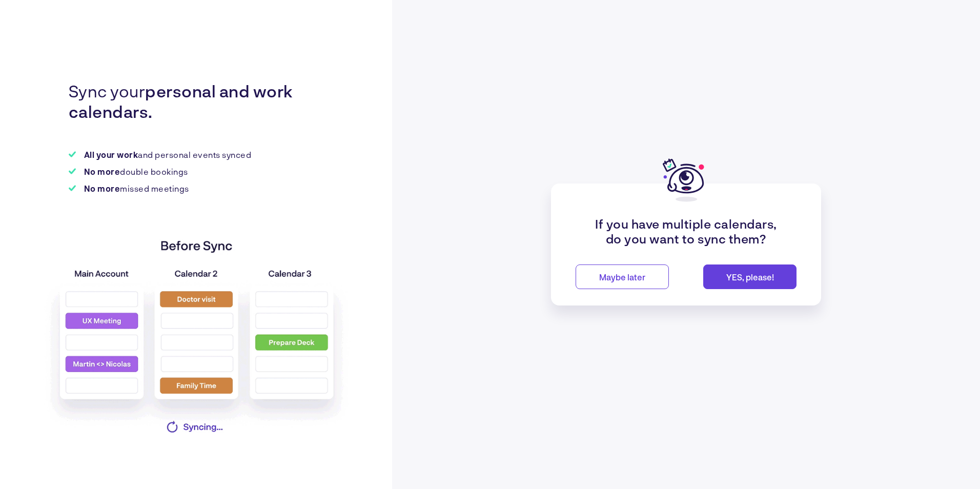 This screenshot has height=489, width=980. What do you see at coordinates (197, 338) in the screenshot?
I see `img: anim_sync.gif` at bounding box center [197, 338].